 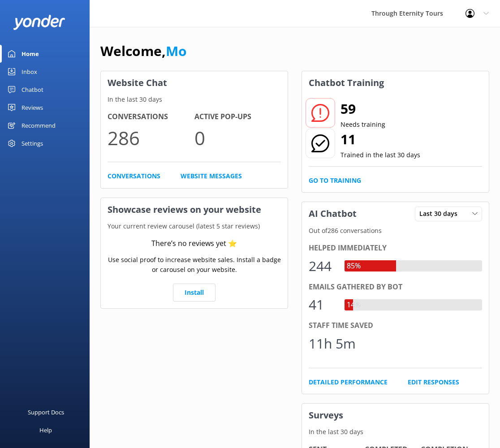 I want to click on a: Mo, so click(x=176, y=51).